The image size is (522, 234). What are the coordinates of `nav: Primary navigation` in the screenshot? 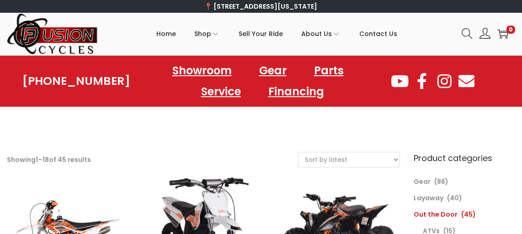 It's located at (276, 34).